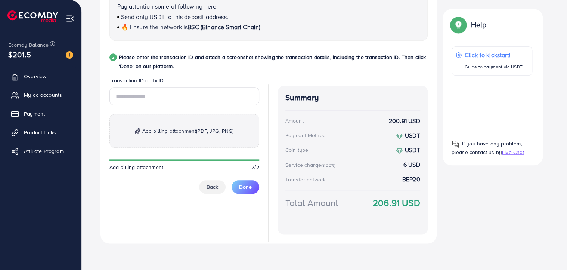  I want to click on p: Guide to payment via USDT, so click(494, 67).